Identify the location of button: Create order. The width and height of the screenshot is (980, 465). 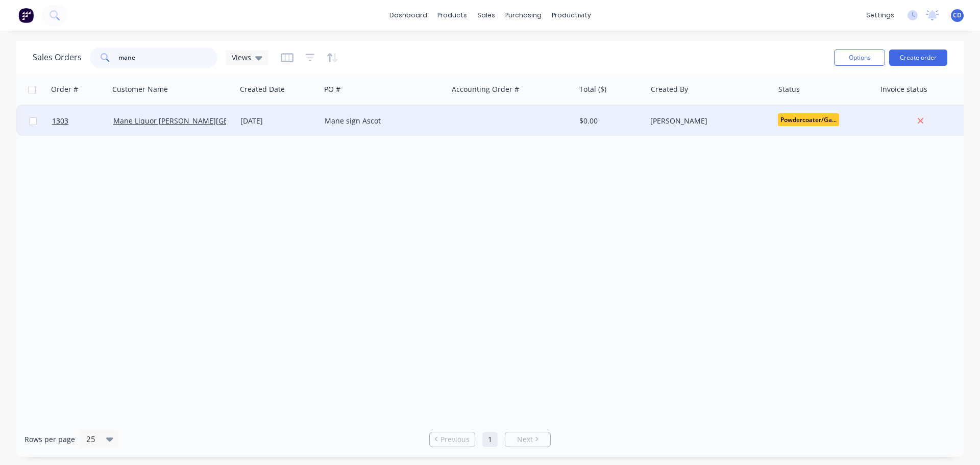
(918, 58).